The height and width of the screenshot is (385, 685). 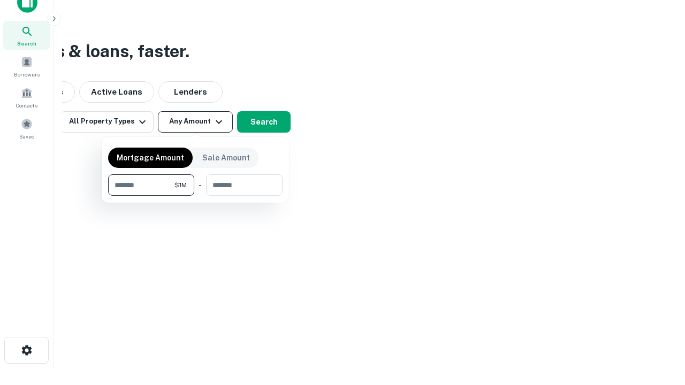 What do you see at coordinates (226, 158) in the screenshot?
I see `p: Sale Amount` at bounding box center [226, 158].